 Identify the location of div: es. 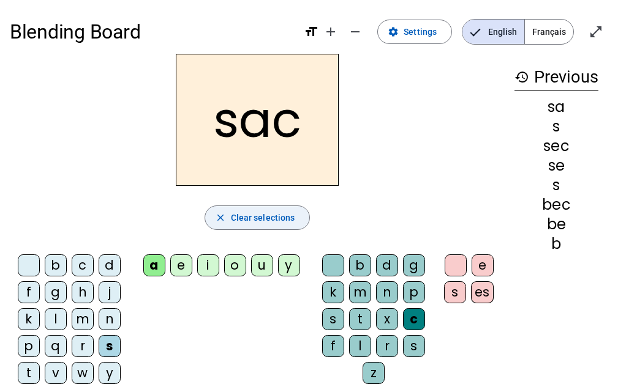
(482, 293).